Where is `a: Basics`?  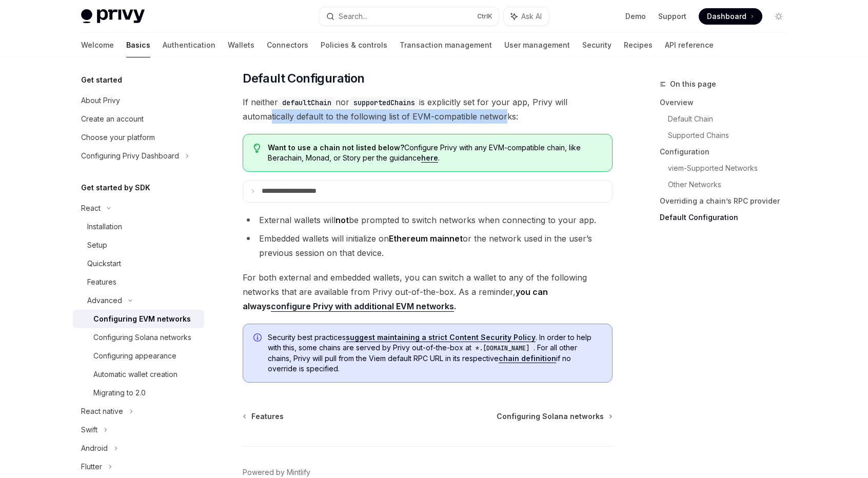
a: Basics is located at coordinates (138, 45).